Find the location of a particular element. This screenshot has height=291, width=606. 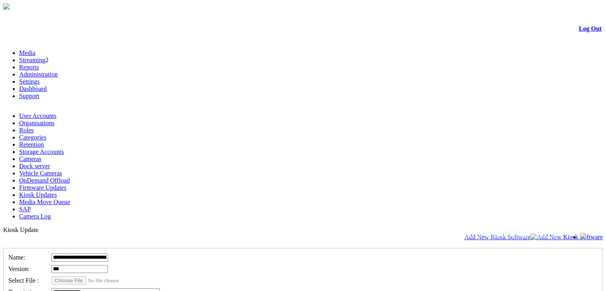

a: Log Out is located at coordinates (590, 28).